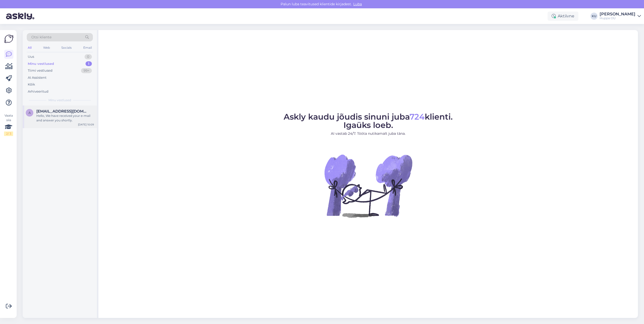 Image resolution: width=644 pixels, height=324 pixels. Describe the element at coordinates (62, 111) in the screenshot. I see `span: aan.lein@gmail.com` at that location.